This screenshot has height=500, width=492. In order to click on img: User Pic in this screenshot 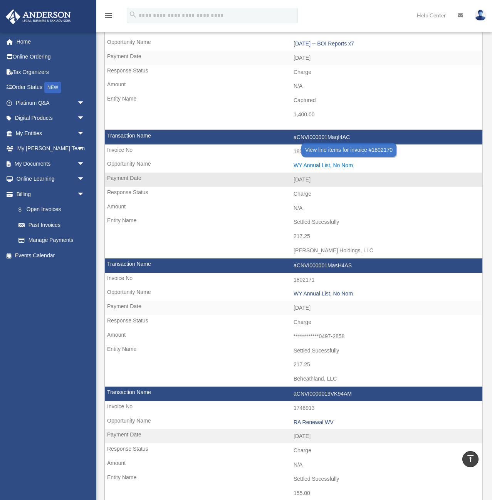, I will do `click(480, 15)`.